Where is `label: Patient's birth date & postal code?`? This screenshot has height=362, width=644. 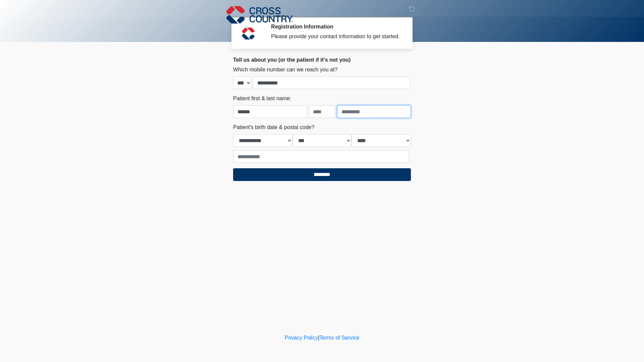
label: Patient's birth date & postal code? is located at coordinates (274, 127).